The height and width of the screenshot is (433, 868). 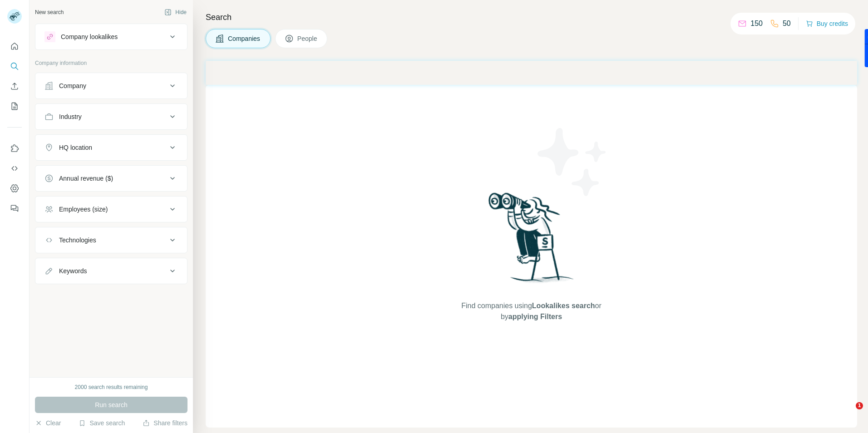 What do you see at coordinates (14, 66) in the screenshot?
I see `button: Search` at bounding box center [14, 66].